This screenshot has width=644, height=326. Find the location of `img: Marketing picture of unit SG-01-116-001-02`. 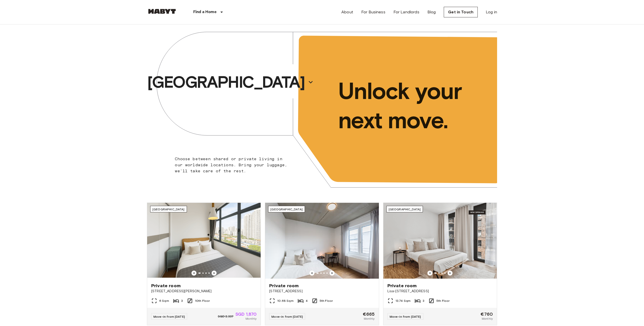

img: Marketing picture of unit SG-01-116-001-02 is located at coordinates (204, 240).